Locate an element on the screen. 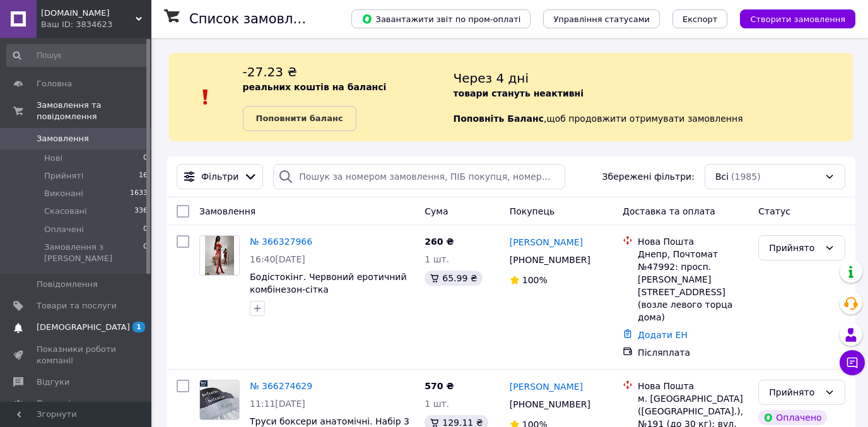 The width and height of the screenshot is (868, 427). div: , щоб продовжити отримувати замовлення is located at coordinates (653, 97).